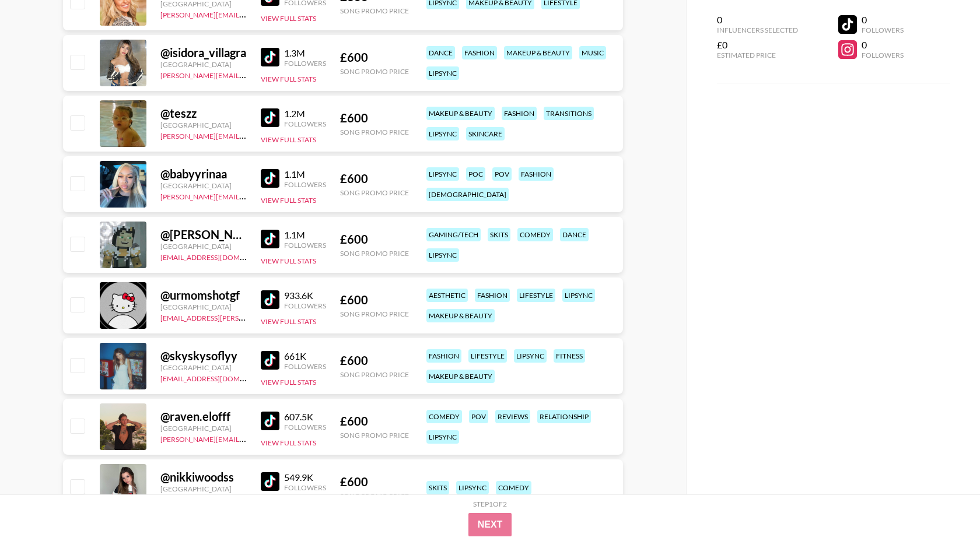 This screenshot has height=541, width=980. Describe the element at coordinates (305, 356) in the screenshot. I see `div: 661K` at that location.